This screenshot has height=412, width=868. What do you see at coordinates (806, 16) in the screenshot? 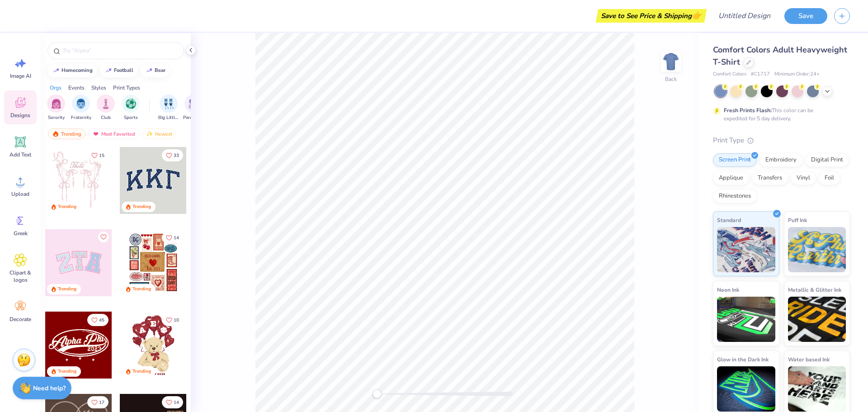
I see `button: Save` at bounding box center [806, 16].